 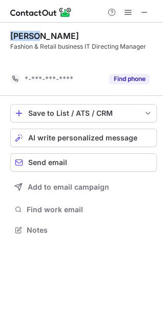 I want to click on span: Add to email campaign, so click(x=68, y=187).